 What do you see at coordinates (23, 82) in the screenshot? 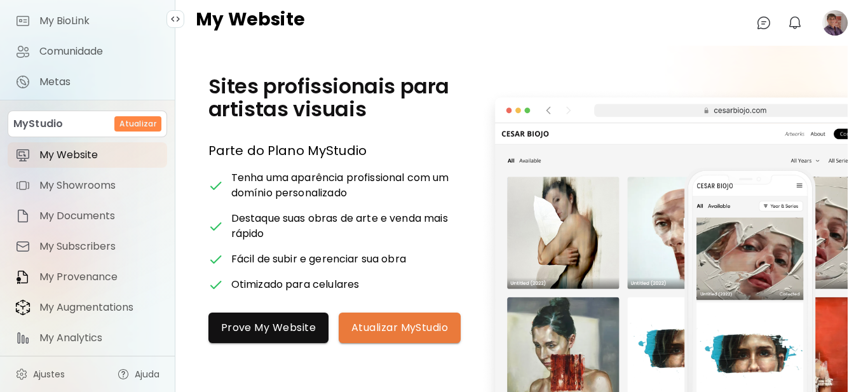
I see `img: Metas icon` at bounding box center [23, 82].